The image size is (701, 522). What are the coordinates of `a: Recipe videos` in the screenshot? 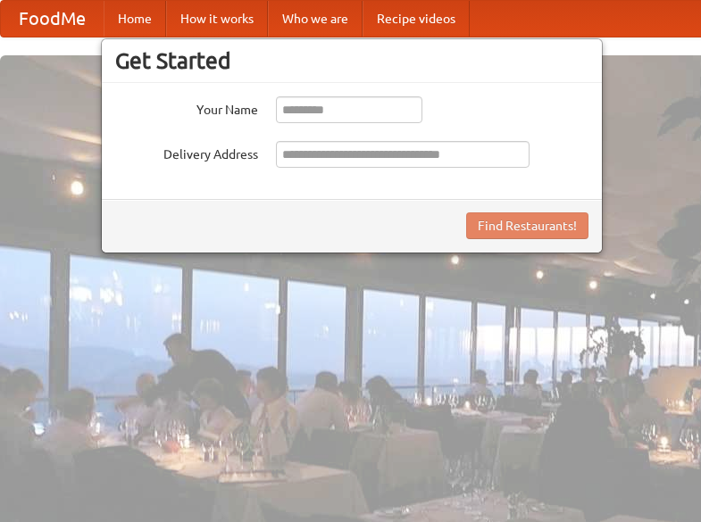 It's located at (416, 19).